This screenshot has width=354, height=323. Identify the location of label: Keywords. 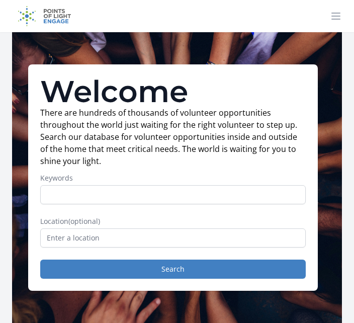
(173, 178).